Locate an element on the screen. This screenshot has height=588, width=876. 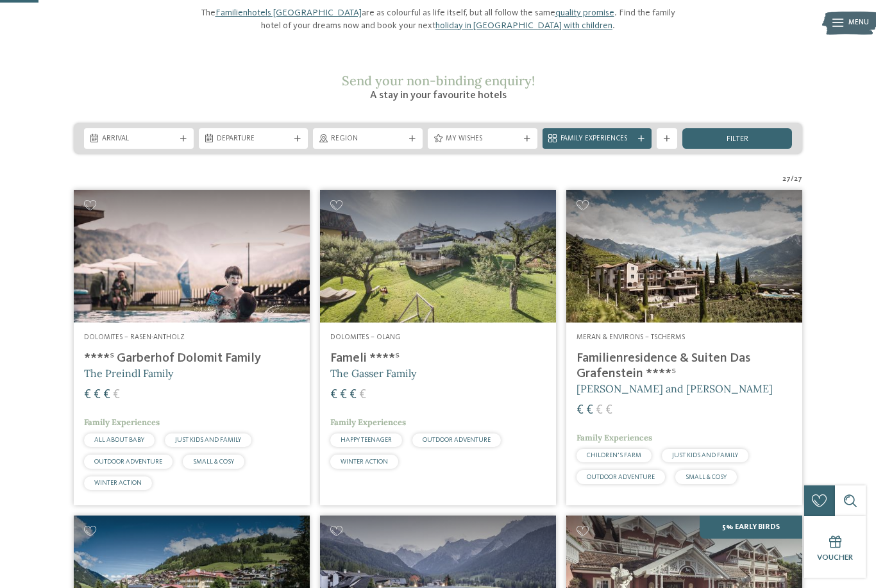
a: Voucher is located at coordinates (835, 547).